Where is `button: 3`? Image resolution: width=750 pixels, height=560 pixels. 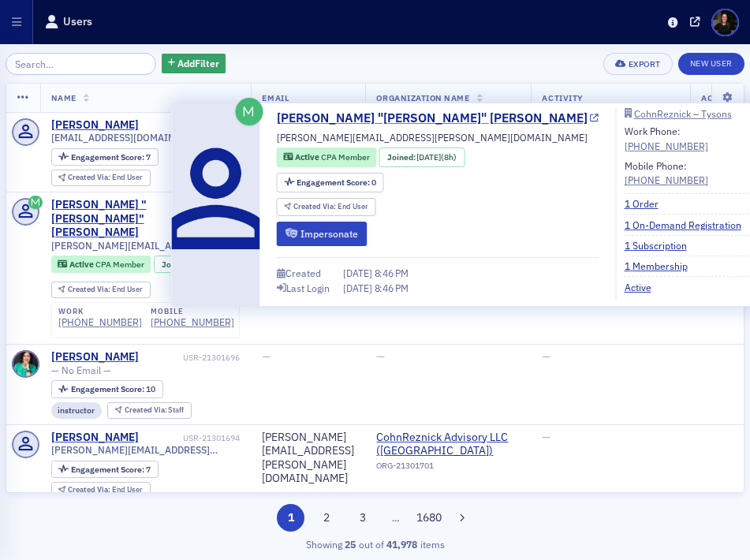
button: 3 is located at coordinates (362, 517).